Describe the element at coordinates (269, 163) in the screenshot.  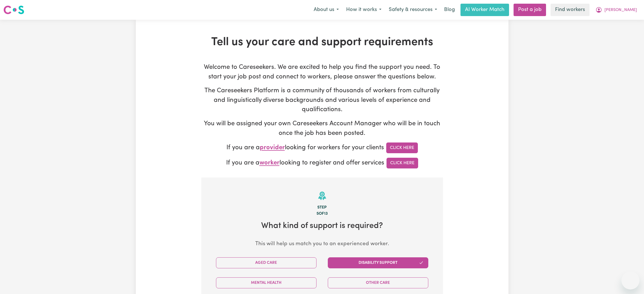
I see `span: worker` at that location.